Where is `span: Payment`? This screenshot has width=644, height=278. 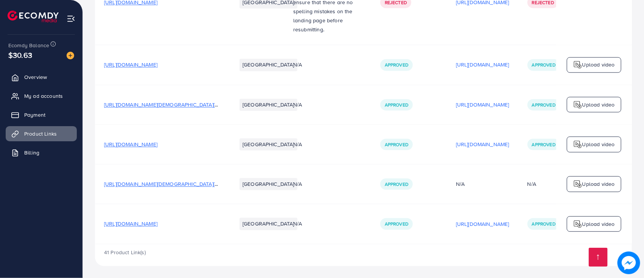
span: Payment is located at coordinates (35, 115).